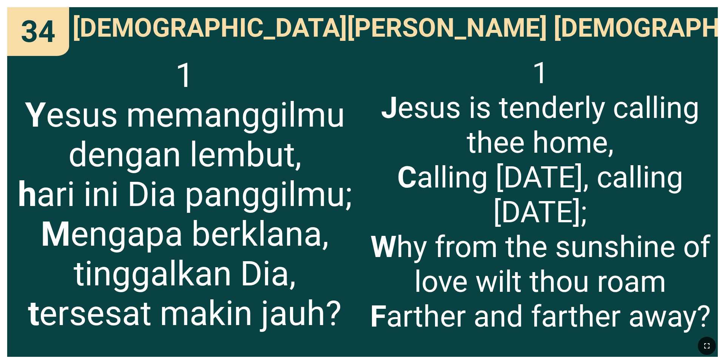  Describe the element at coordinates (34, 313) in the screenshot. I see `b: t` at that location.